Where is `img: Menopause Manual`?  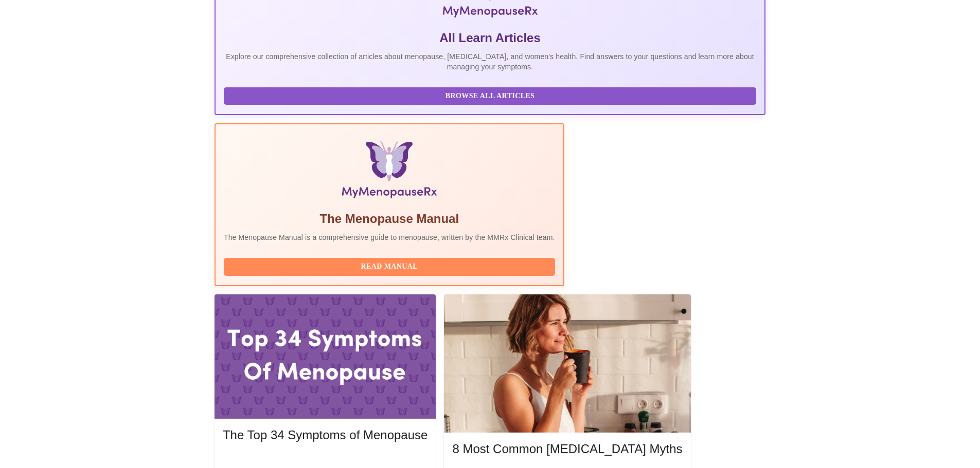
img: Menopause Manual is located at coordinates (389, 172).